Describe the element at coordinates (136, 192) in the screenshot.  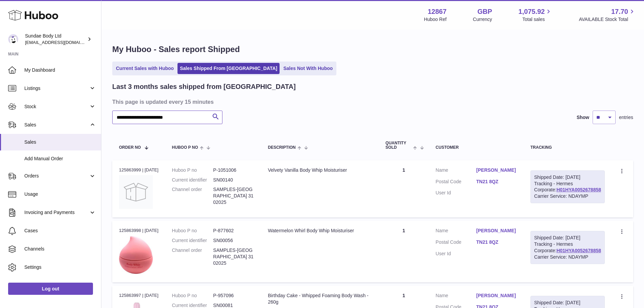
I see `img: no-photo.jpg` at that location.